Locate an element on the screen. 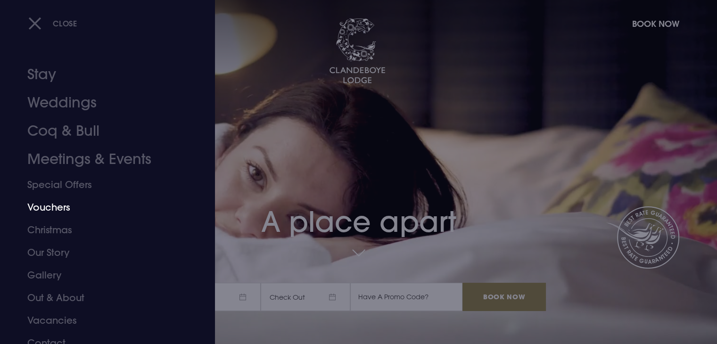 The height and width of the screenshot is (344, 717). span: Close is located at coordinates (65, 23).